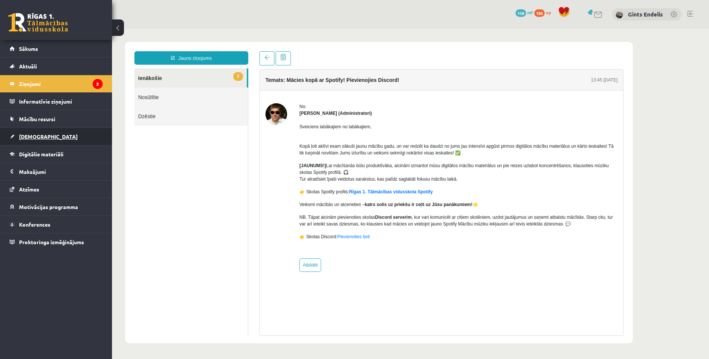 This screenshot has width=709, height=359. What do you see at coordinates (548, 12) in the screenshot?
I see `span: xp` at bounding box center [548, 12].